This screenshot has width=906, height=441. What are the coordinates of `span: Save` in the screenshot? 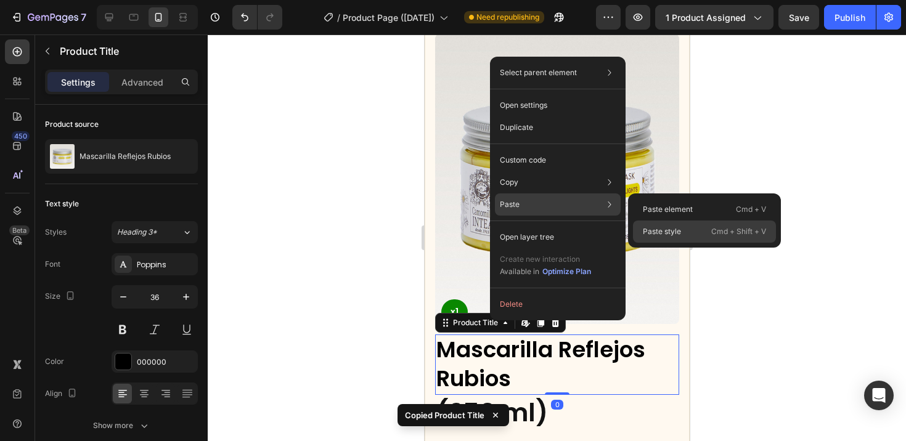 It's located at (798, 17).